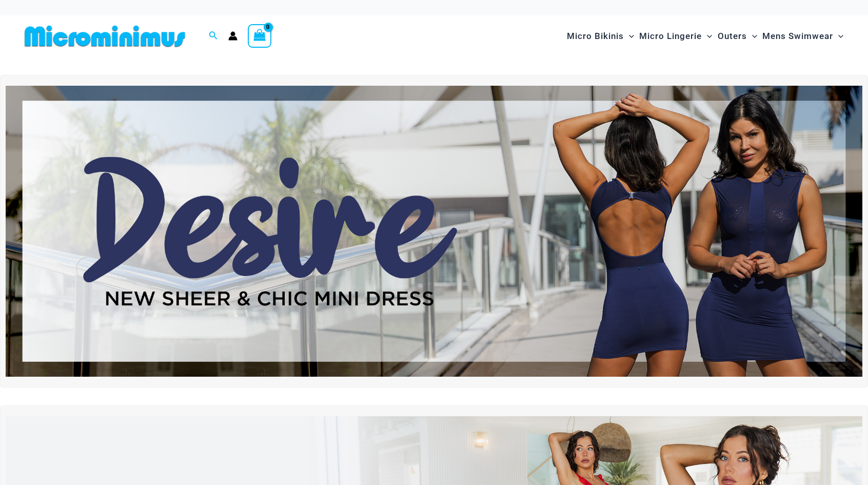 Image resolution: width=868 pixels, height=485 pixels. What do you see at coordinates (232, 36) in the screenshot?
I see `a: Account icon link` at bounding box center [232, 36].